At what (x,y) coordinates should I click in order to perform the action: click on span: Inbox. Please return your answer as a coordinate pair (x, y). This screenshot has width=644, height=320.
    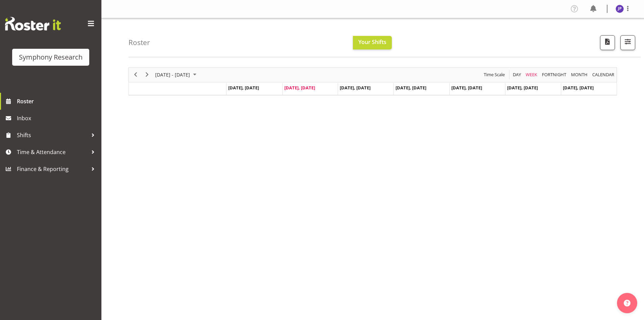
    Looking at the image, I should click on (57, 118).